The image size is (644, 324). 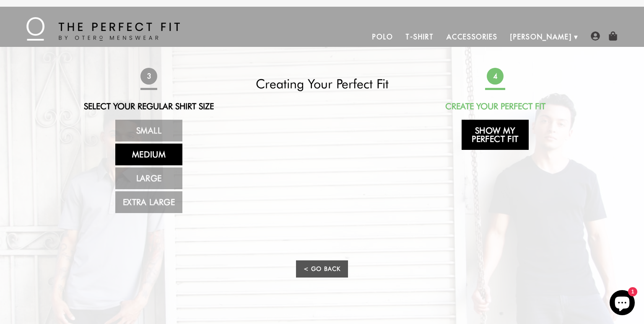 What do you see at coordinates (322, 84) in the screenshot?
I see `h2: Creating Your Perfect Fit` at bounding box center [322, 84].